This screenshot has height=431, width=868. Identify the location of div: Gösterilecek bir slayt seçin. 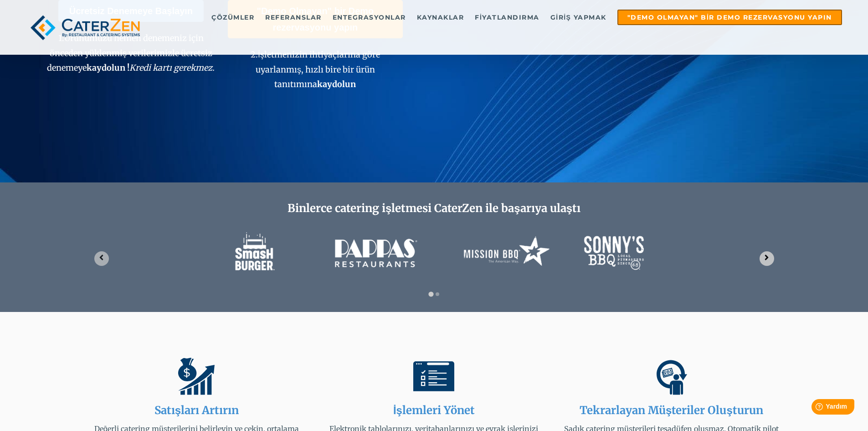
(434, 293).